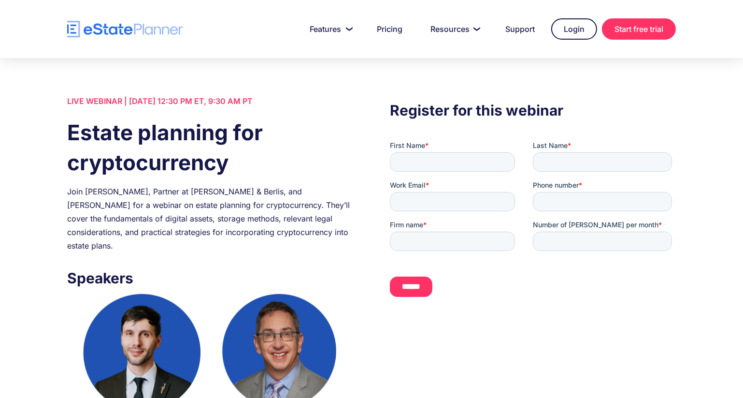  I want to click on a: Pricing, so click(389, 29).